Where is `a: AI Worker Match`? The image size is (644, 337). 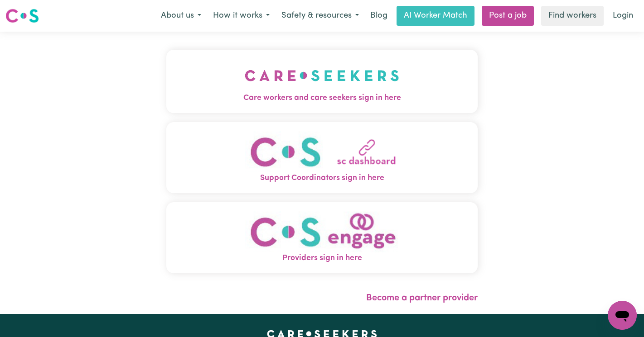 a: AI Worker Match is located at coordinates (436, 16).